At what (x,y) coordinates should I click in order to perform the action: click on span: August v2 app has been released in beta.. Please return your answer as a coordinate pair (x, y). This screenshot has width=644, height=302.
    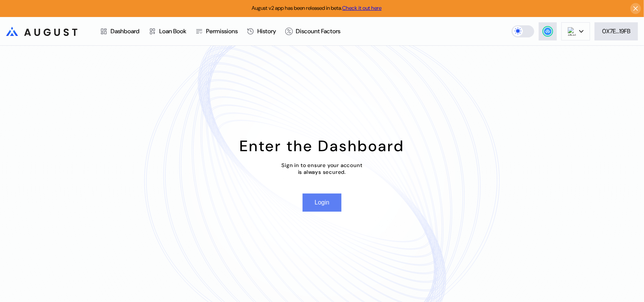
    Looking at the image, I should click on (317, 8).